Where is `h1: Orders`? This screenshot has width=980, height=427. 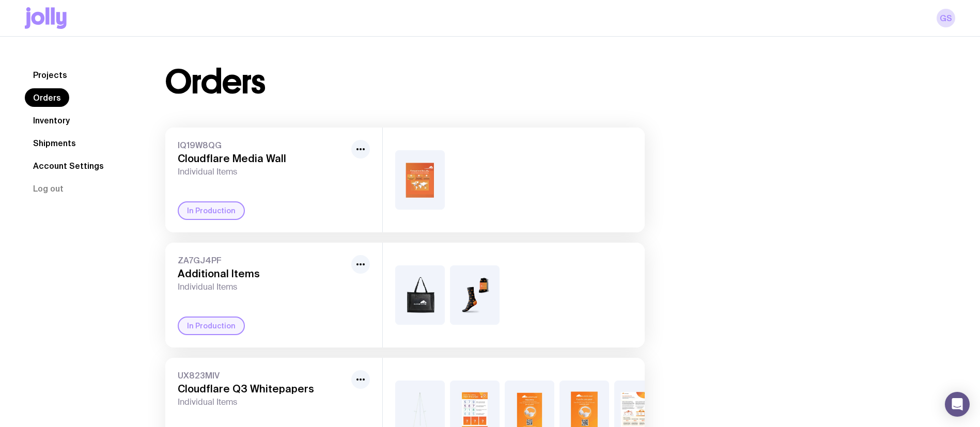
h1: Orders is located at coordinates (215, 82).